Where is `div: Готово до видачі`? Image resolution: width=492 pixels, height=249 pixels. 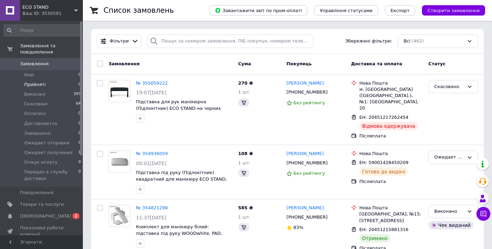 div: Готово до видачі is located at coordinates (384, 172).